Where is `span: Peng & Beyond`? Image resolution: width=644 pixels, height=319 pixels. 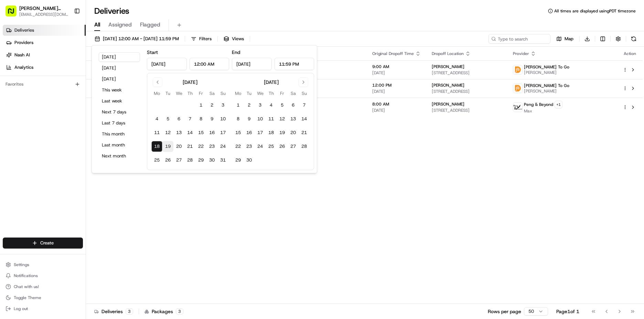
span: Peng & Beyond is located at coordinates (538, 105).